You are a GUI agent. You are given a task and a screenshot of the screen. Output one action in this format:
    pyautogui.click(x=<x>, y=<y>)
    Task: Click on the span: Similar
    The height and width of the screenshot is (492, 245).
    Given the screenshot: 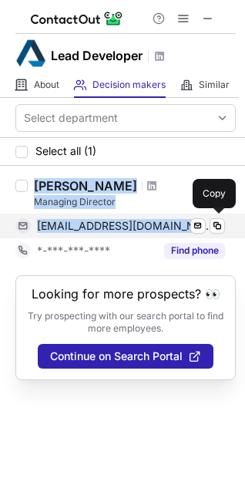 What is the action you would take?
    pyautogui.click(x=215, y=85)
    